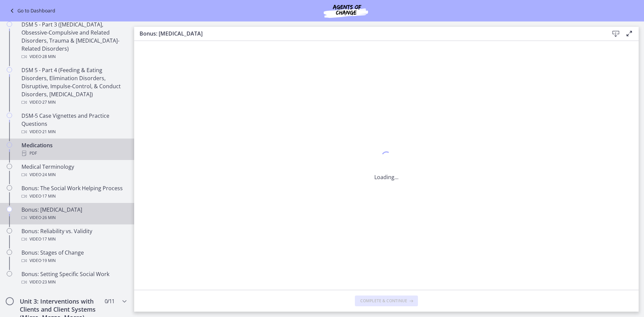  Describe the element at coordinates (48, 102) in the screenshot. I see `span: · 27 min` at that location.